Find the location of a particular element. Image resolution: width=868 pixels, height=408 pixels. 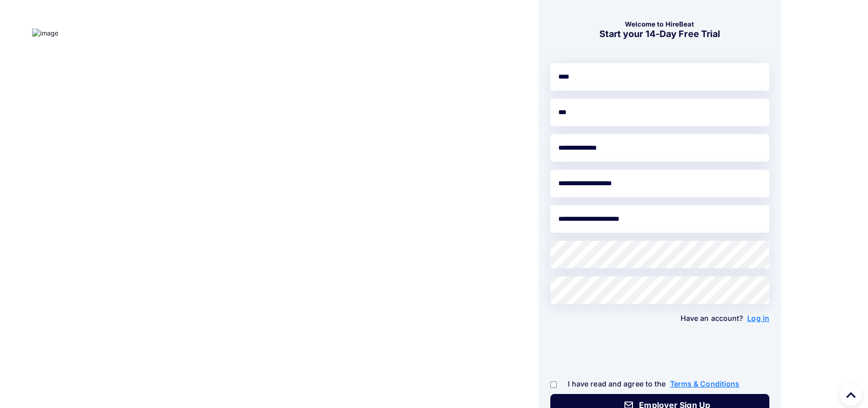

p: Have an account? is located at coordinates (660, 319).